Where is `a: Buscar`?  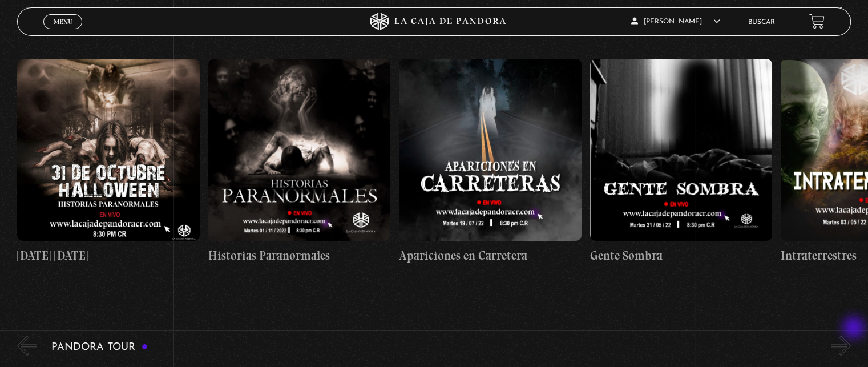
a: Buscar is located at coordinates (761, 22).